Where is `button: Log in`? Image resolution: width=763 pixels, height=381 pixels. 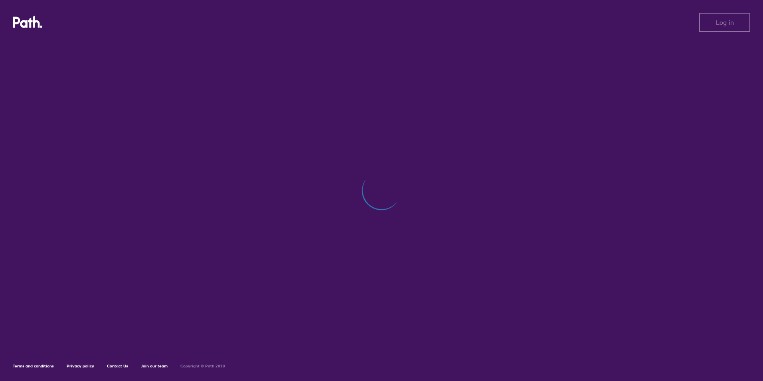 button: Log in is located at coordinates (725, 22).